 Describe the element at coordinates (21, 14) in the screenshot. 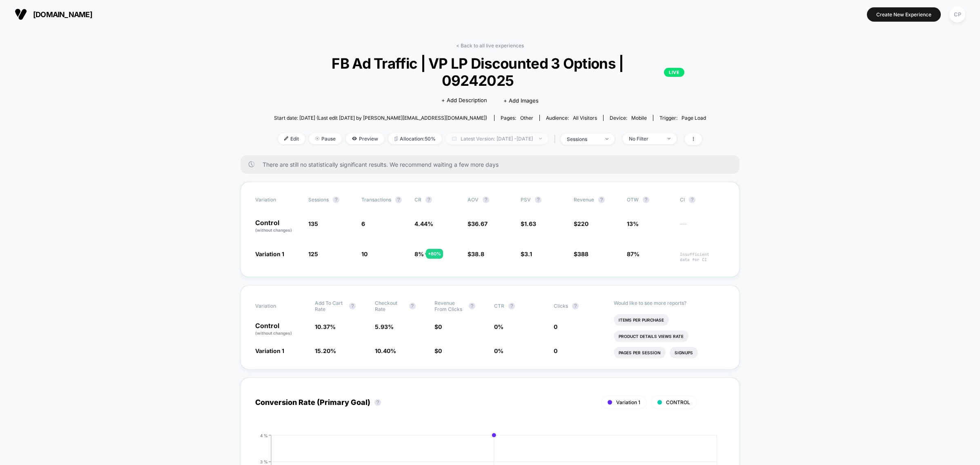

I see `img: Visually logo` at that location.